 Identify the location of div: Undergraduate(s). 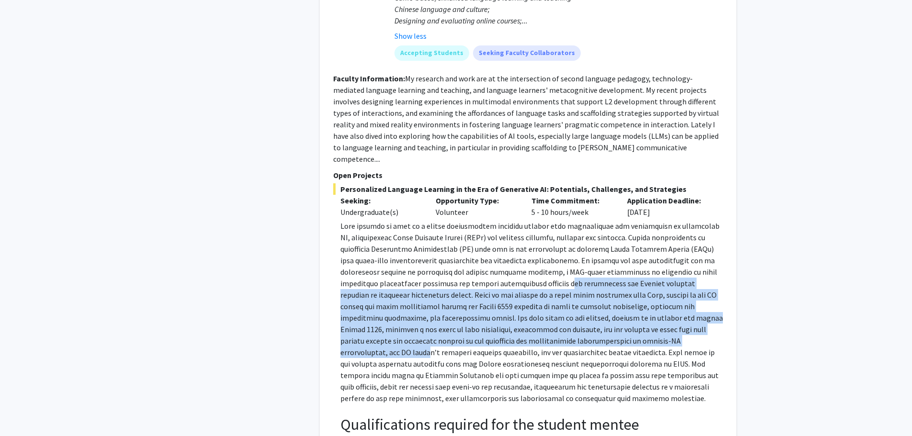
(381, 212).